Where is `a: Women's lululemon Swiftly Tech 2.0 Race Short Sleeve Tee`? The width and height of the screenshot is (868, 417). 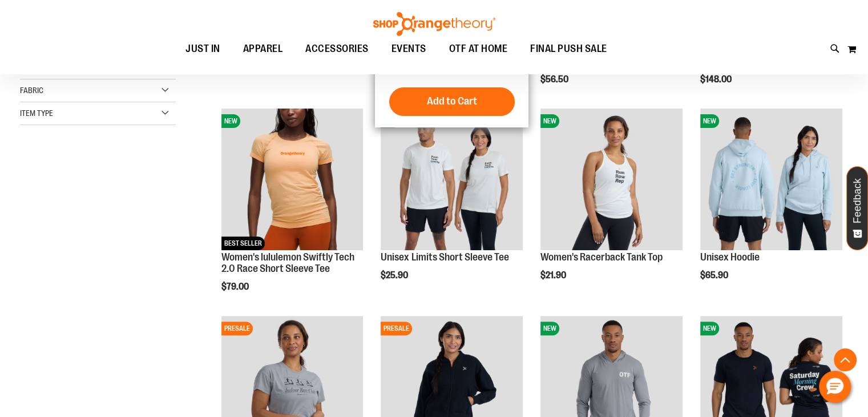 a: Women's lululemon Swiftly Tech 2.0 Race Short Sleeve Tee is located at coordinates (288, 263).